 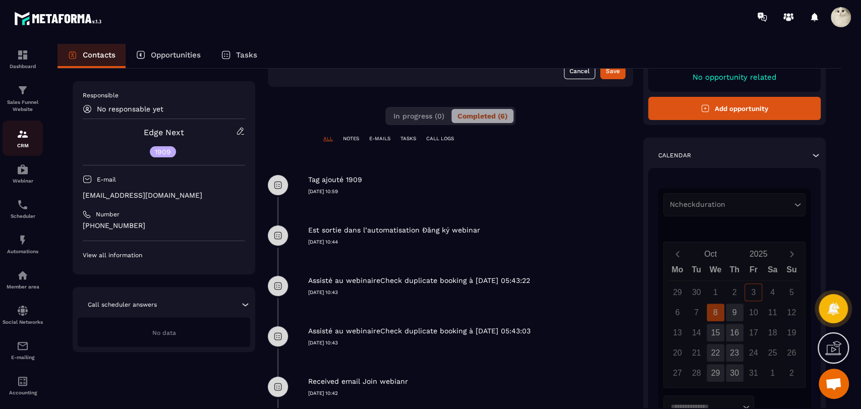 I want to click on p: 1909, so click(x=163, y=152).